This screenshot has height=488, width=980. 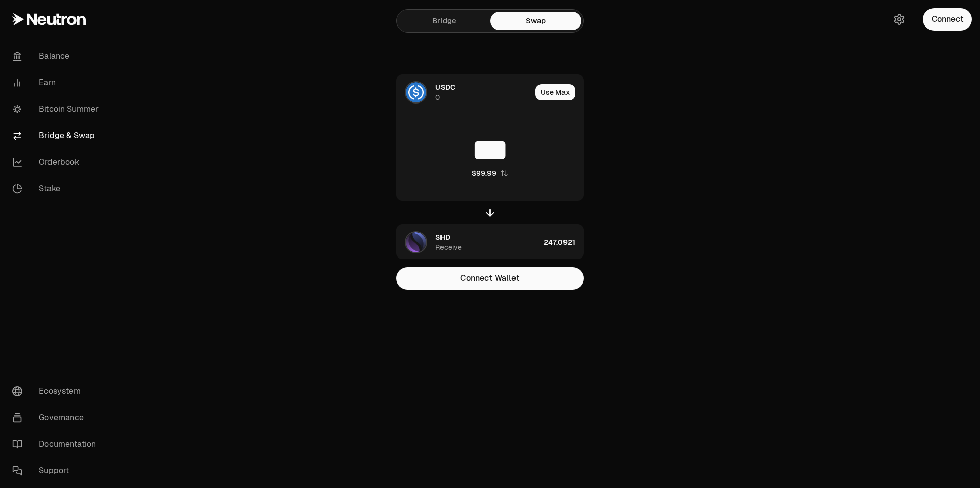 I want to click on div: $99.99, so click(x=484, y=174).